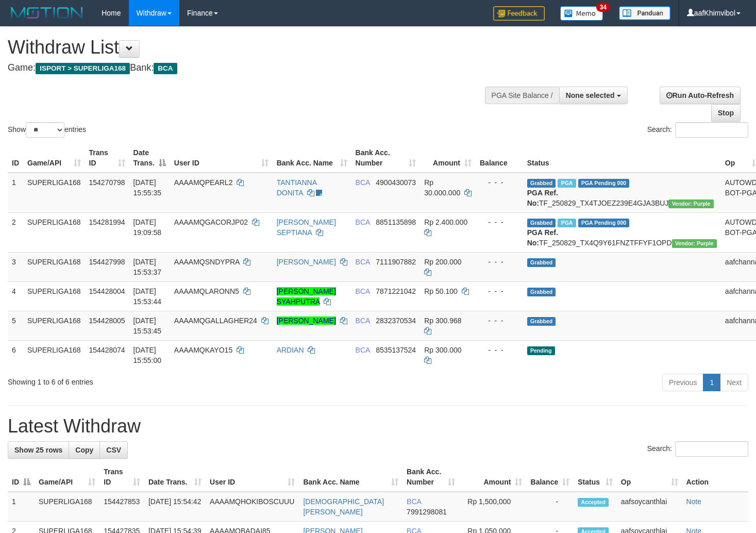  What do you see at coordinates (593, 95) in the screenshot?
I see `button: None selected` at bounding box center [593, 95].